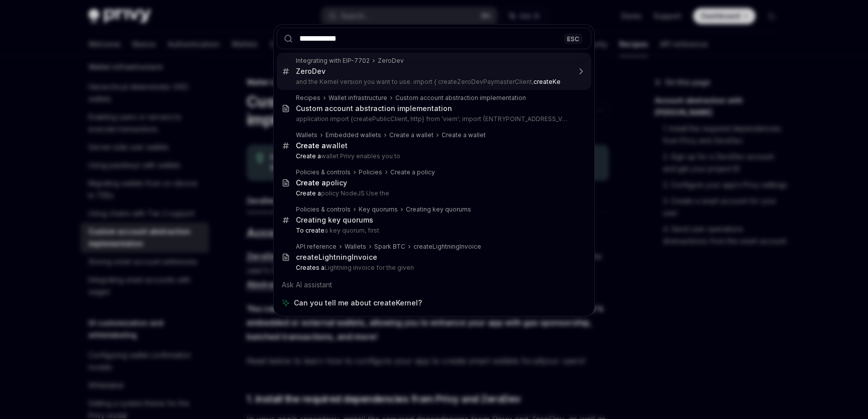  I want to click on b: createKe, so click(547, 81).